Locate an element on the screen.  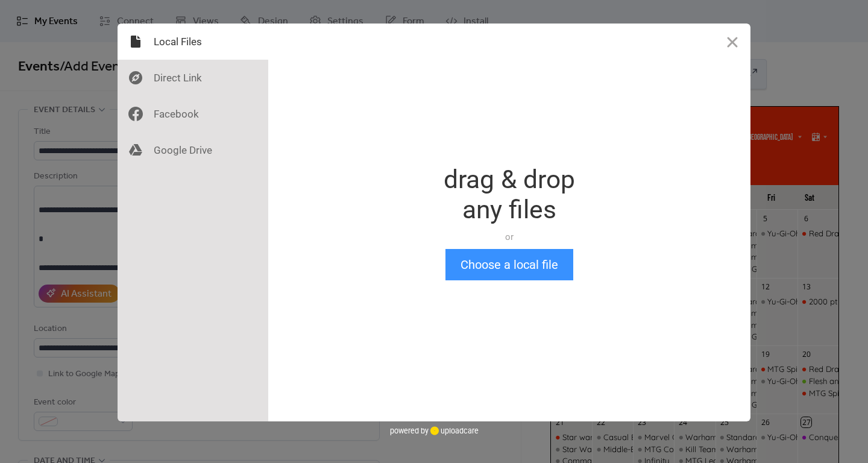
div: Google Drive is located at coordinates (193, 150).